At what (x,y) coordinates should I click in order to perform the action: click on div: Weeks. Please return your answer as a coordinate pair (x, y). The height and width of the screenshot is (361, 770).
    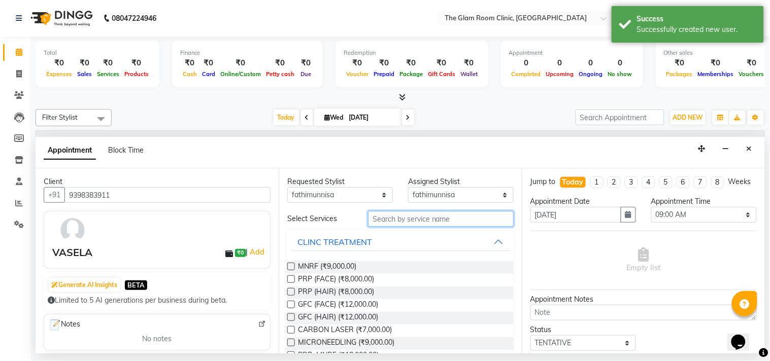
    Looking at the image, I should click on (739, 182).